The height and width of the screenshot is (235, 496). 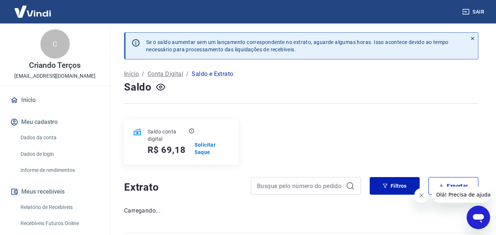 What do you see at coordinates (297, 46) in the screenshot?
I see `p: Se o saldo aumentar sem um lançamento correspondente no extrato, aguarde algumas horas. Isso acon...` at bounding box center [297, 46].